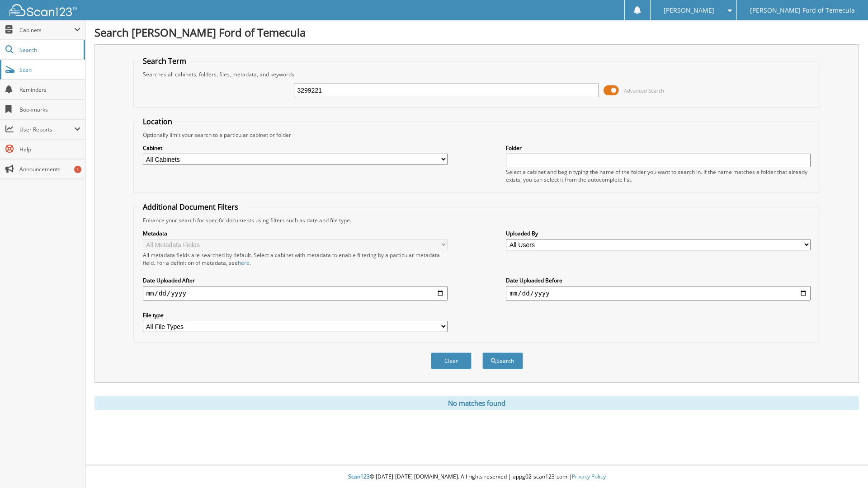 This screenshot has height=488, width=868. Describe the element at coordinates (359, 476) in the screenshot. I see `span: Scan123` at that location.